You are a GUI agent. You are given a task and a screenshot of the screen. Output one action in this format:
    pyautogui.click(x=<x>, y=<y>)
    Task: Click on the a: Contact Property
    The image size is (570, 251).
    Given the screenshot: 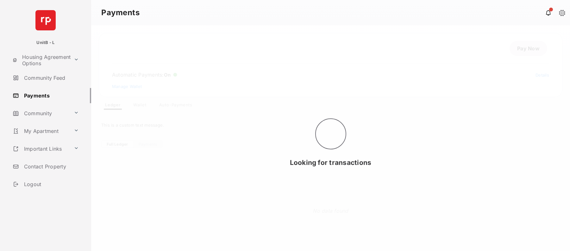 What is the action you would take?
    pyautogui.click(x=51, y=166)
    